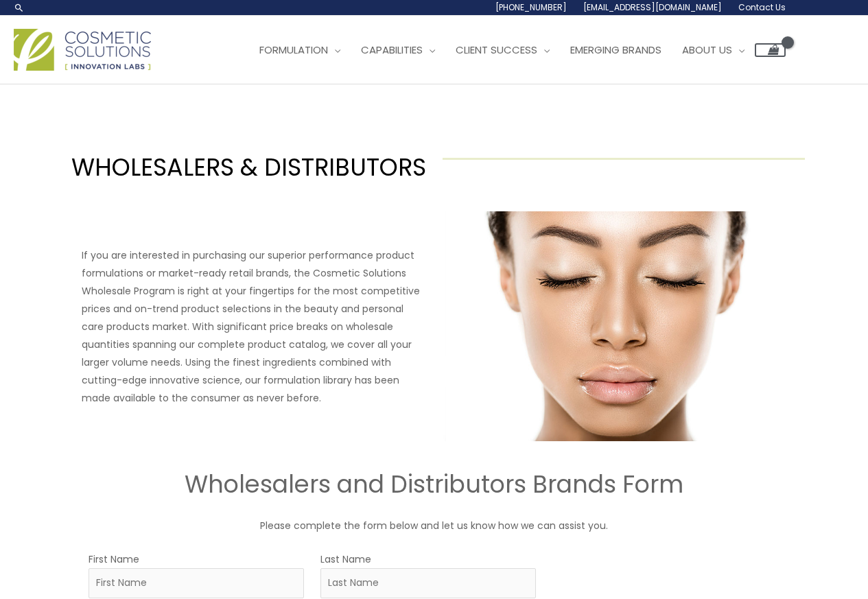 The height and width of the screenshot is (599, 868). Describe the element at coordinates (502, 50) in the screenshot. I see `a: Client Success` at that location.